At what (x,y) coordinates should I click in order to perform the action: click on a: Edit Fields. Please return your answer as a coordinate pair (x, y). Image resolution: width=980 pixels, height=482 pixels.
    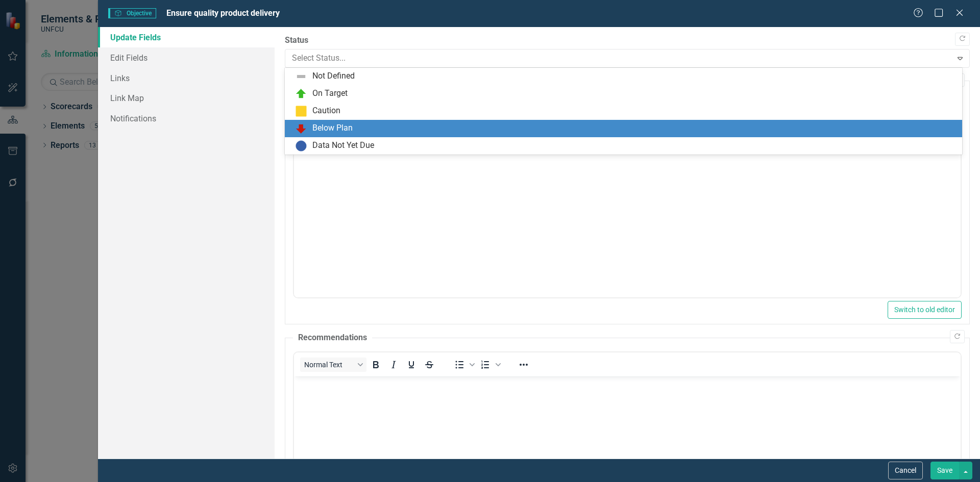
    Looking at the image, I should click on (186, 58).